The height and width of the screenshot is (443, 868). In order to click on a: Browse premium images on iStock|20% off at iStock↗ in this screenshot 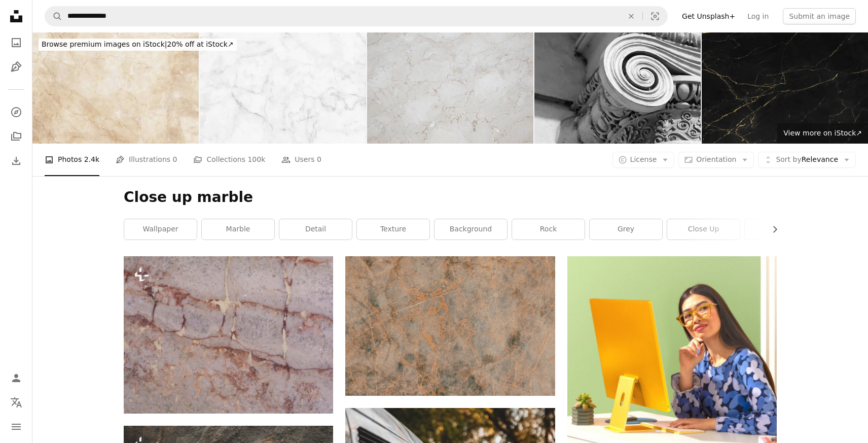, I will do `click(138, 45)`.